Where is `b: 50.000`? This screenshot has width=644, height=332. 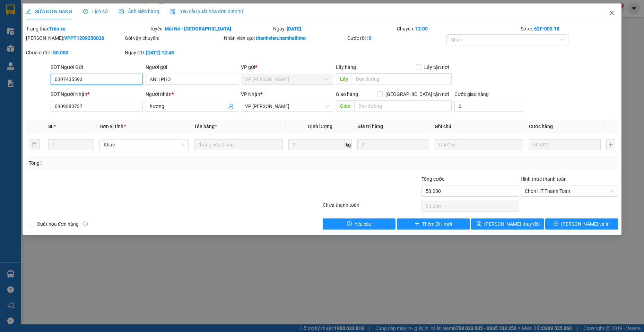
b: 50.000 is located at coordinates (60, 52).